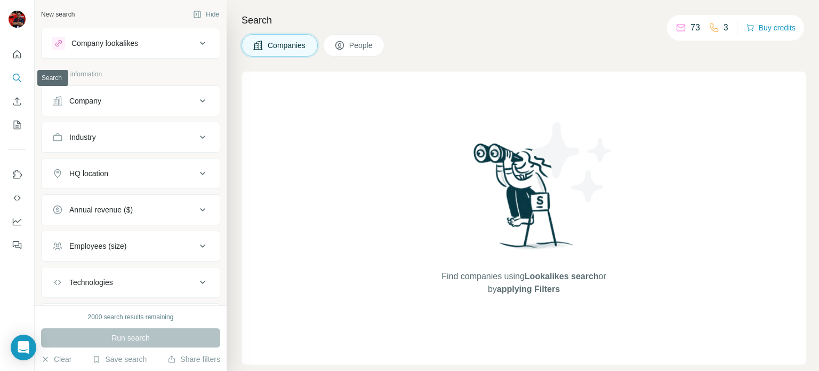 The image size is (819, 371). I want to click on button: Use Surfe on LinkedIn, so click(17, 174).